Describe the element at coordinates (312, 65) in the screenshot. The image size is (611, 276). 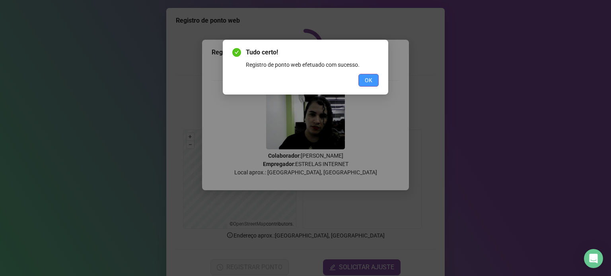
I see `div: Registro de ponto web efetuado com sucesso.` at that location.